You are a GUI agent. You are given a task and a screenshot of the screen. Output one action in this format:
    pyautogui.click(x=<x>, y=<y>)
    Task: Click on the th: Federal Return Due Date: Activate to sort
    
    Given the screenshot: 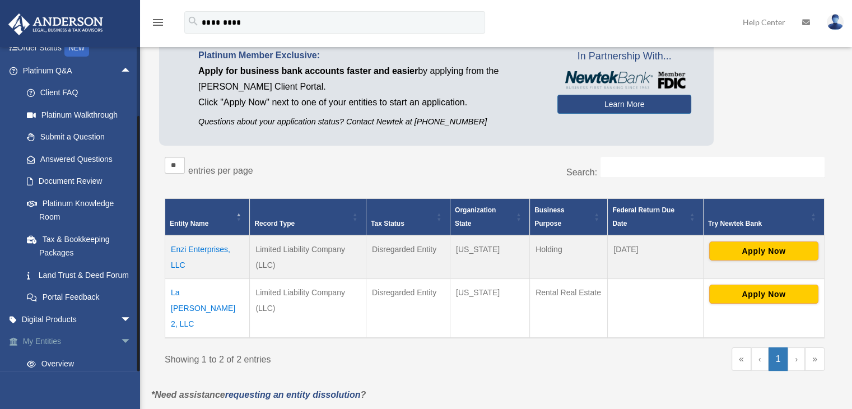 What is the action you would take?
    pyautogui.click(x=655, y=217)
    